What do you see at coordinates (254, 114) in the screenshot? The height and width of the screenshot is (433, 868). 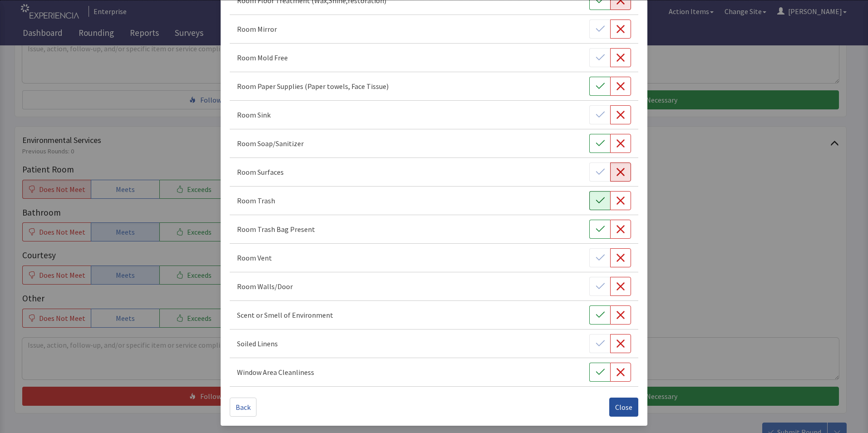 I see `p: Room Sink` at bounding box center [254, 114].